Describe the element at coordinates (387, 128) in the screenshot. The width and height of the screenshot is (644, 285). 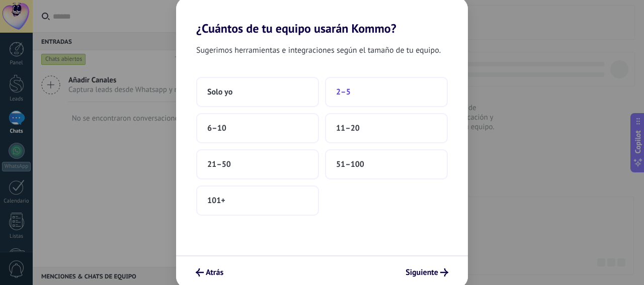
I see `button: 11–20` at that location.